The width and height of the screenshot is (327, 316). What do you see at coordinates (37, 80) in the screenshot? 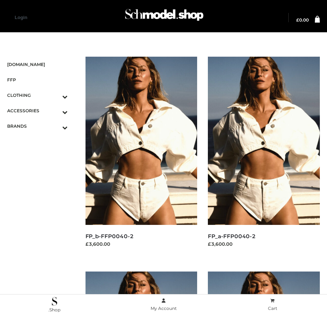
I see `span: FFP` at bounding box center [37, 80].